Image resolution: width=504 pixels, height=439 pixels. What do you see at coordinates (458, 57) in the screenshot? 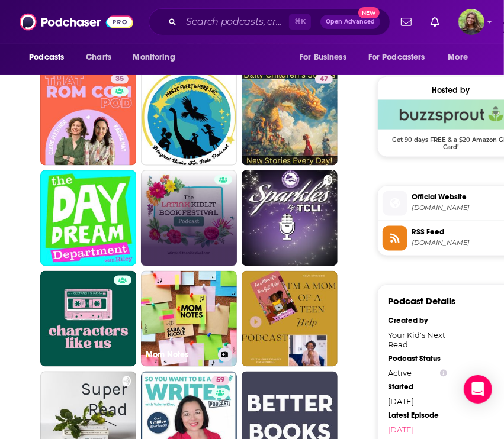
I see `span: More` at bounding box center [458, 57].